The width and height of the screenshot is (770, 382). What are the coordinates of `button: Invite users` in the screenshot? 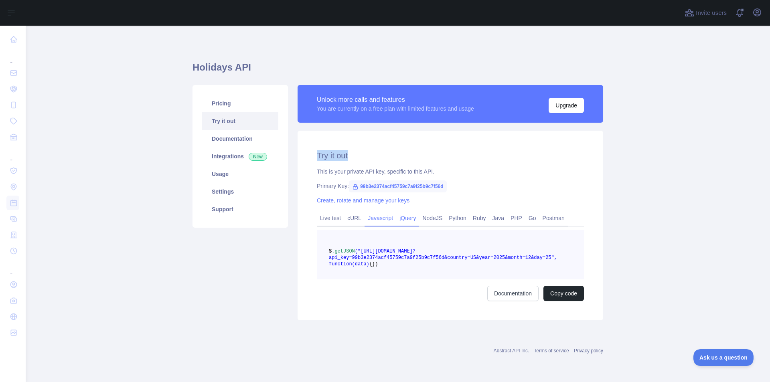 It's located at (705, 13).